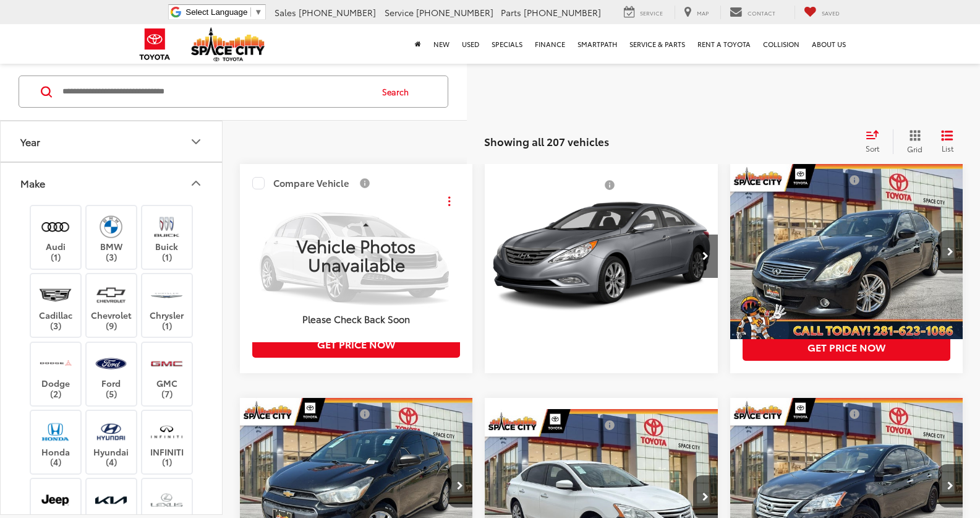 The image size is (980, 518). What do you see at coordinates (657, 44) in the screenshot?
I see `a: Service & Parts` at bounding box center [657, 44].